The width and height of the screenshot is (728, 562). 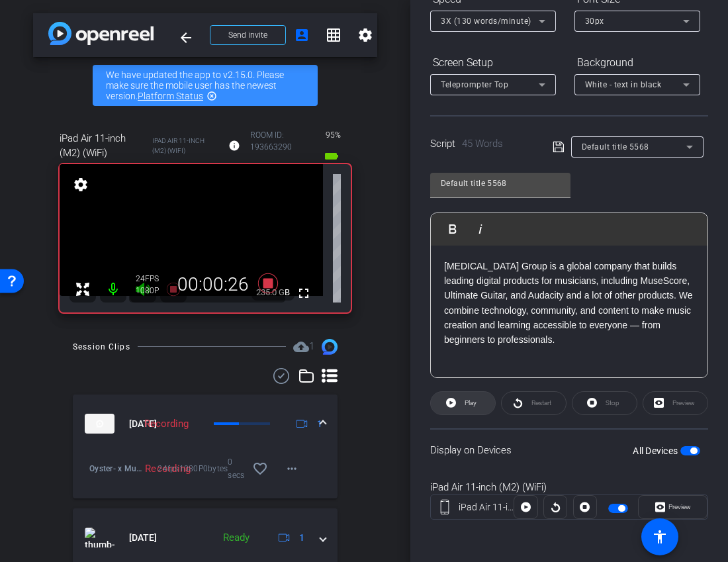 What do you see at coordinates (303, 293) in the screenshot?
I see `mat-icon: fullscreen` at bounding box center [303, 293].